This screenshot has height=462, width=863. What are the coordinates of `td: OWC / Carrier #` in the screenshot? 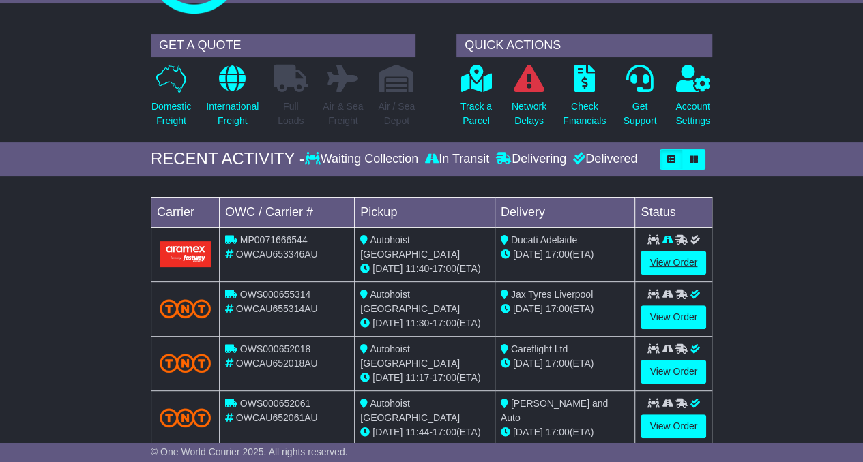 It's located at (286, 212).